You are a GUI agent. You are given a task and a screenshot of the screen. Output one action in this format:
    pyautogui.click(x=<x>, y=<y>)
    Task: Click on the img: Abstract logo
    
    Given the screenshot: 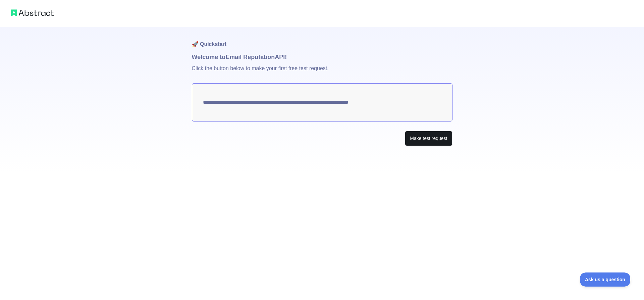 What is the action you would take?
    pyautogui.click(x=32, y=13)
    